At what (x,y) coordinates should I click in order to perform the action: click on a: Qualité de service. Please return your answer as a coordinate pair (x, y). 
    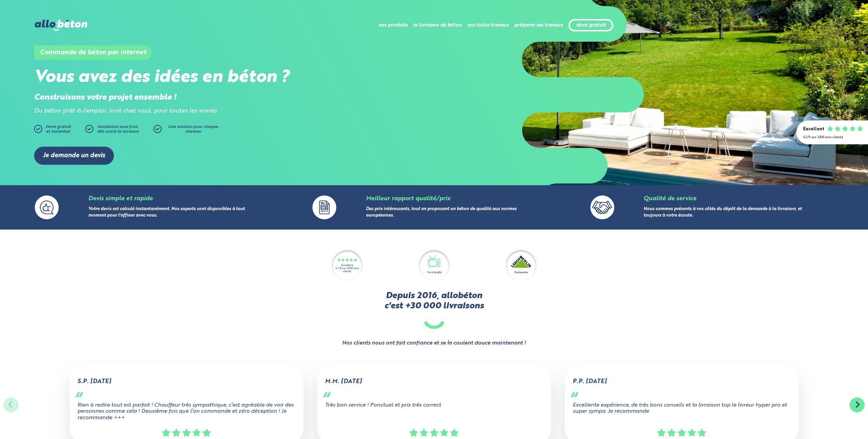
    Looking at the image, I should click on (670, 199).